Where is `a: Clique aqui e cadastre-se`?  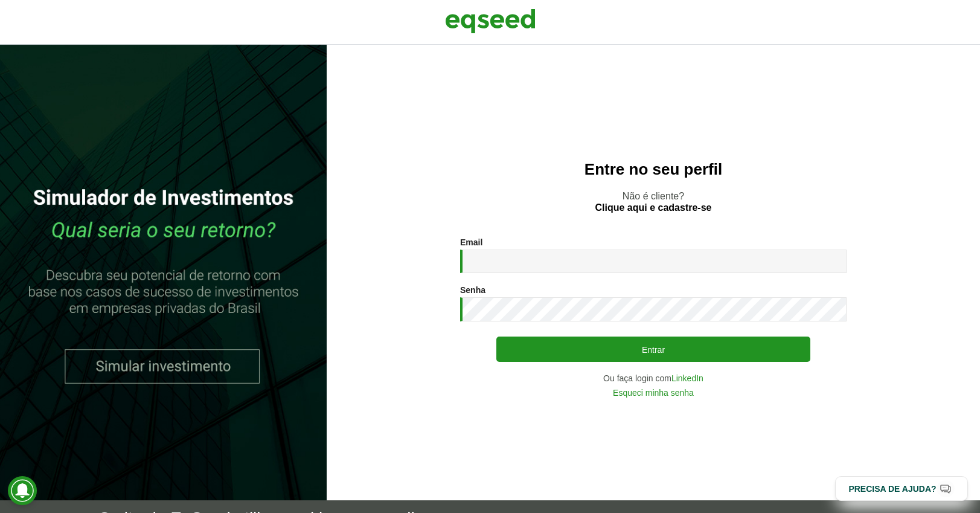 a: Clique aqui e cadastre-se is located at coordinates (653, 208).